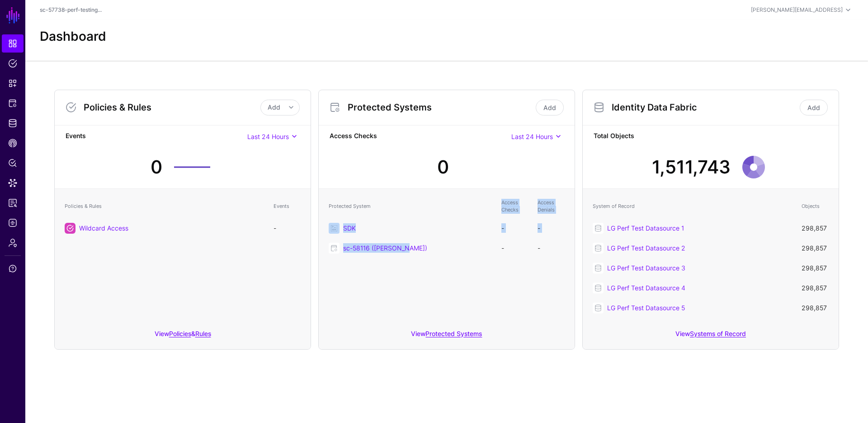  I want to click on a: Systems of Record, so click(718, 333).